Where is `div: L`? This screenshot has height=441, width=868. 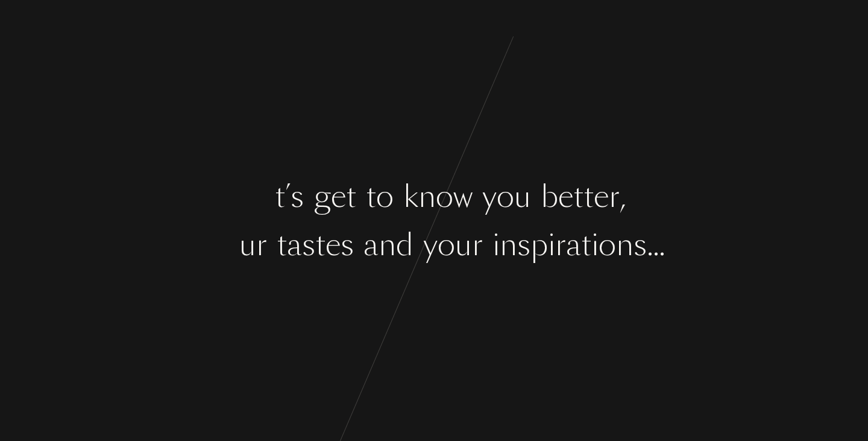
div: L is located at coordinates (251, 196).